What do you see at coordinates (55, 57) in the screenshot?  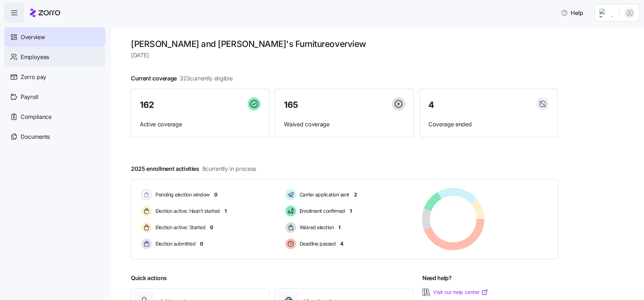 I see `a: Employees` at bounding box center [55, 57].